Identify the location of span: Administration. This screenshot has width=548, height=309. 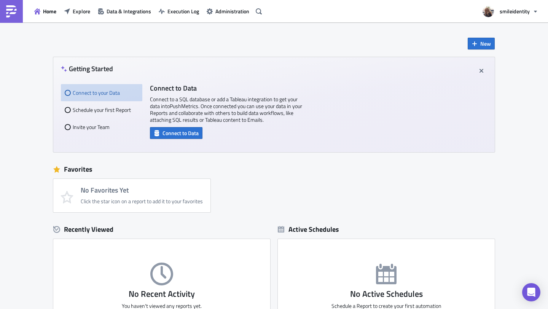
(232, 11).